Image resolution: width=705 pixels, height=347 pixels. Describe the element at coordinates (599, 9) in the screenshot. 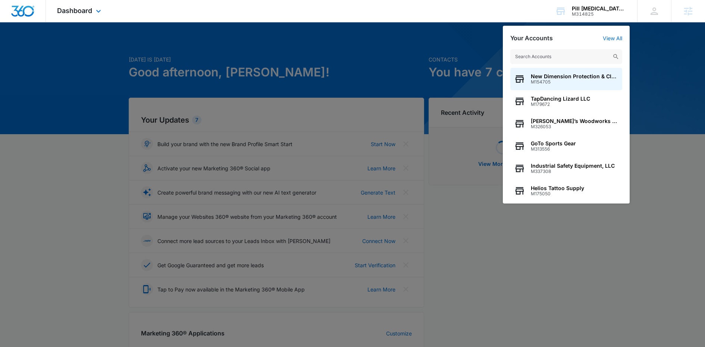

I see `div: account name` at that location.